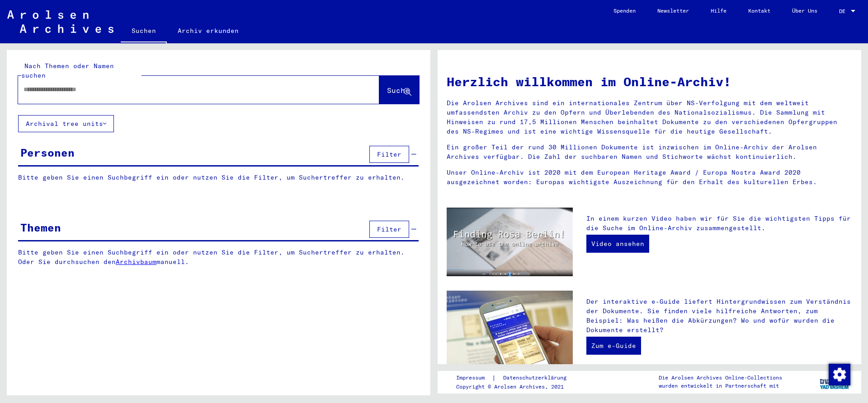 The width and height of the screenshot is (868, 403). I want to click on img: video.jpg, so click(509, 242).